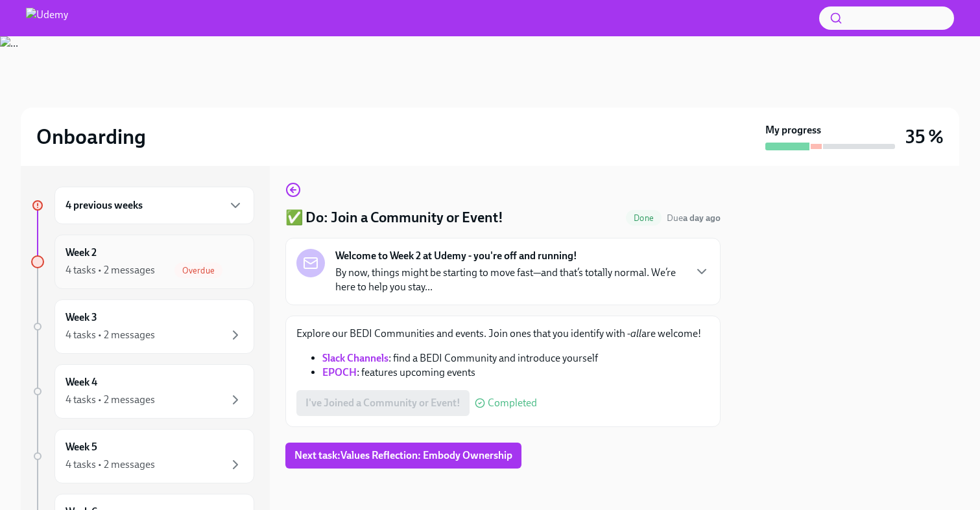 This screenshot has width=980, height=510. I want to click on strong: My progress, so click(793, 130).